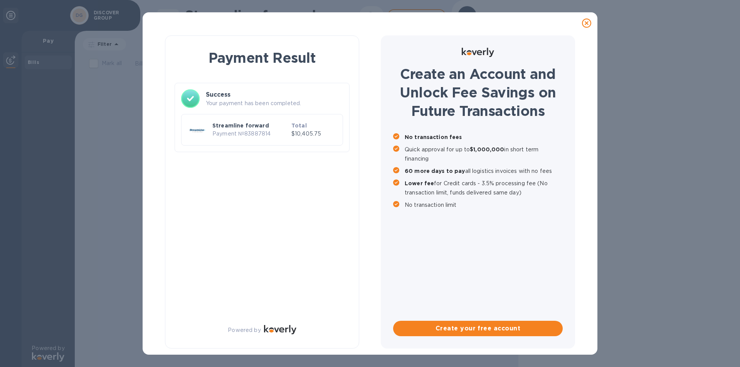  What do you see at coordinates (484, 188) in the screenshot?
I see `p: for Credit cards - 3.5% processing fee (No transaction limit, funds delivered same day)` at bounding box center [484, 188].